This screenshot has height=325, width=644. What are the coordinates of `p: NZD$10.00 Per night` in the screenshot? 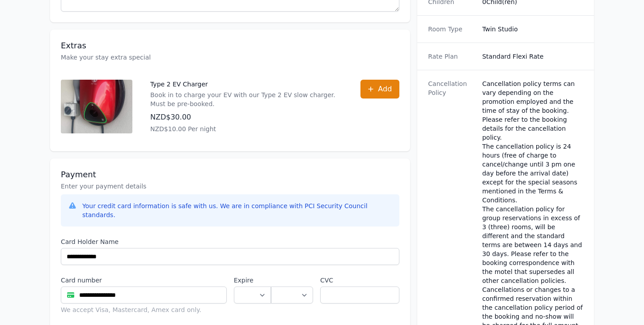 It's located at (246, 129).